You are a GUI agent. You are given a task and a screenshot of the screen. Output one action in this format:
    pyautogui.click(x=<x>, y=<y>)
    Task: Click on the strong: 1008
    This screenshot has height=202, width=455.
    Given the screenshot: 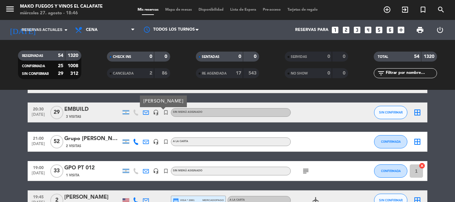 What is the action you would take?
    pyautogui.click(x=74, y=66)
    